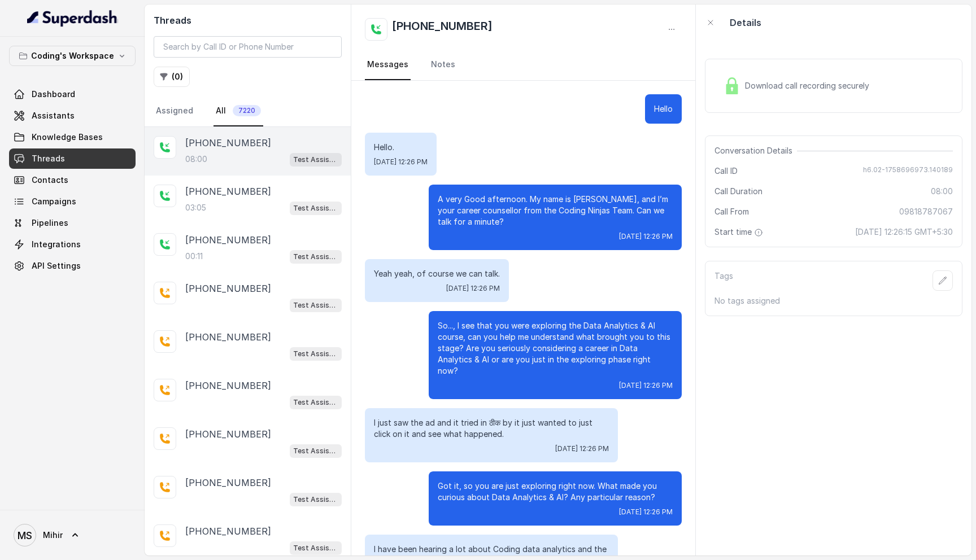 This screenshot has height=560, width=976. Describe the element at coordinates (388, 65) in the screenshot. I see `a: Messages` at that location.